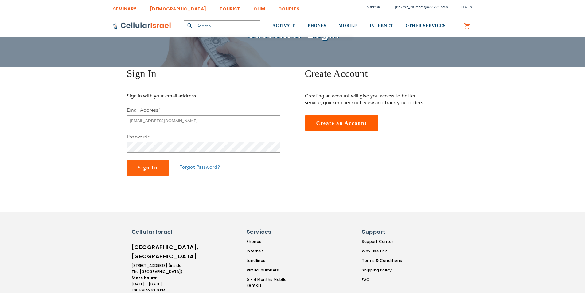 The width and height of the screenshot is (585, 293). I want to click on a: Terms & Conditions, so click(382, 260).